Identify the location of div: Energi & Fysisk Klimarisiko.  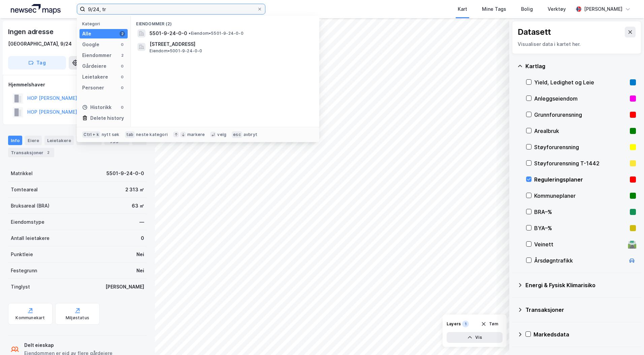
(581, 285).